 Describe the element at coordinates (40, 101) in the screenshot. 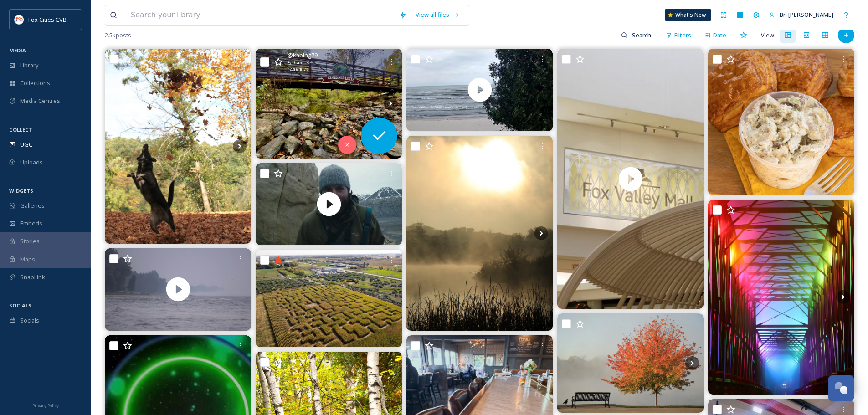

I see `span: Media Centres` at that location.